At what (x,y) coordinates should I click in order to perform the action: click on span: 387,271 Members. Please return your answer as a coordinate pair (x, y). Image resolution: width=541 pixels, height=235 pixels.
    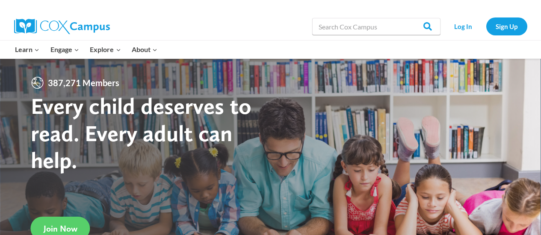
    Looking at the image, I should click on (83, 83).